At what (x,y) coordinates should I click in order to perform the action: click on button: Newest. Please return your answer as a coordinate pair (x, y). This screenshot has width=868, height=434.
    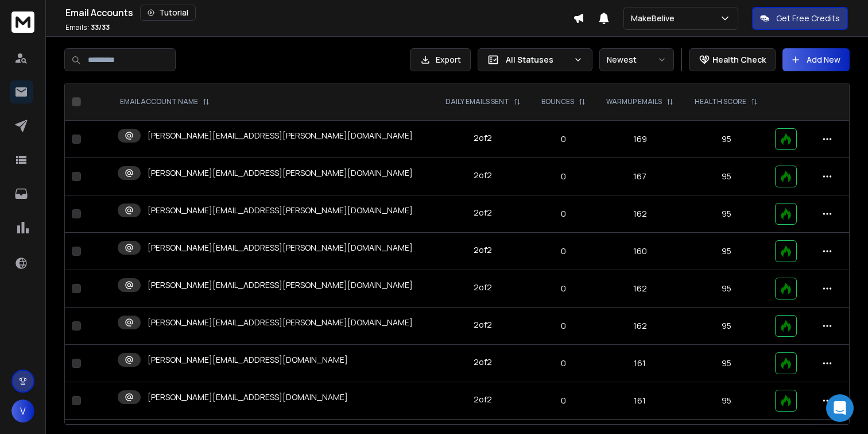
    Looking at the image, I should click on (637, 60).